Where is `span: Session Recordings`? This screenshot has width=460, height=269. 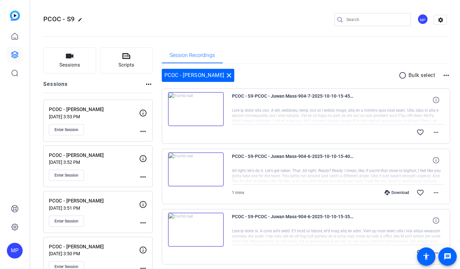 span: Session Recordings is located at coordinates (192, 55).